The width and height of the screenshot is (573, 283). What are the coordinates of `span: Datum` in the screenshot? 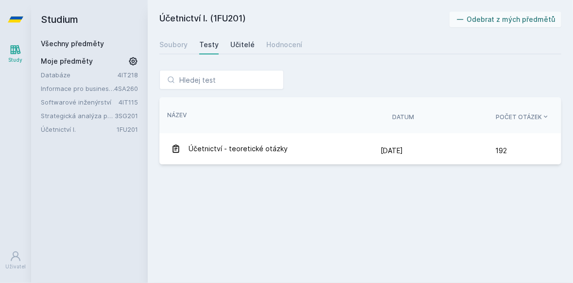 It's located at (403, 117).